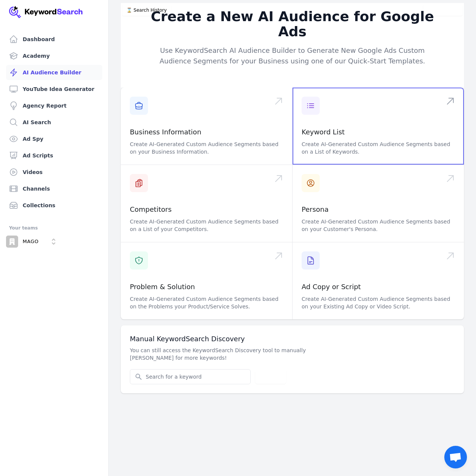 The height and width of the screenshot is (476, 476). Describe the element at coordinates (33, 241) in the screenshot. I see `button: Open organization switcher` at that location.